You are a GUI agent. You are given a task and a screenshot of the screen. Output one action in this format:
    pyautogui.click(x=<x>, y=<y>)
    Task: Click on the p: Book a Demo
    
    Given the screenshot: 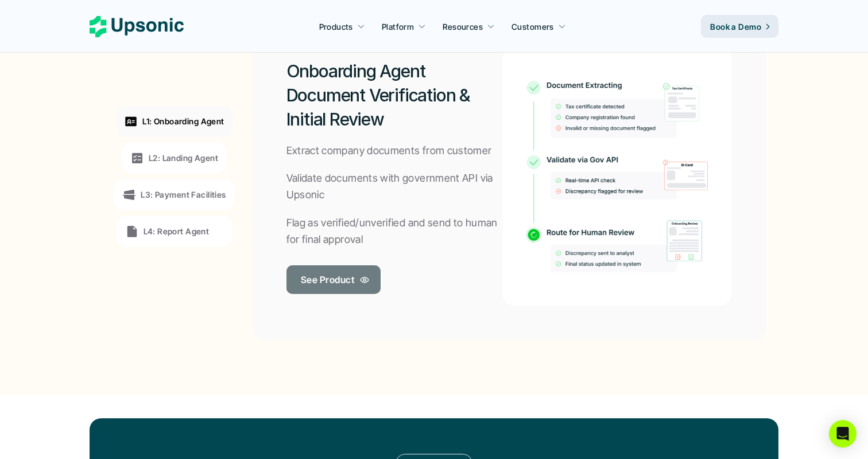 What is the action you would take?
    pyautogui.click(x=735, y=27)
    